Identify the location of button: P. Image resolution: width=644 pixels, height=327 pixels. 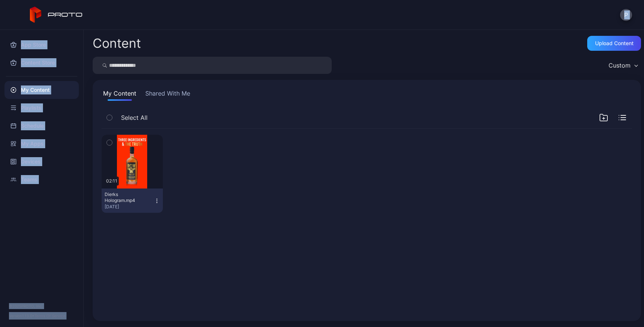
(627, 15).